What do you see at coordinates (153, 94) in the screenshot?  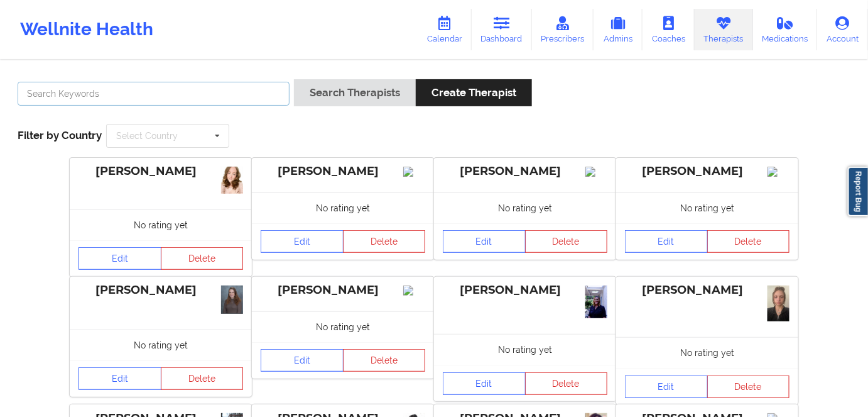 I see `input: Search Keywords` at bounding box center [153, 94].